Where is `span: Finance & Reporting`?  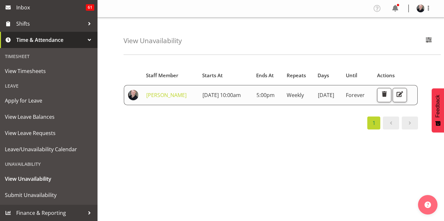
span: Finance & Reporting is located at coordinates (50, 213).